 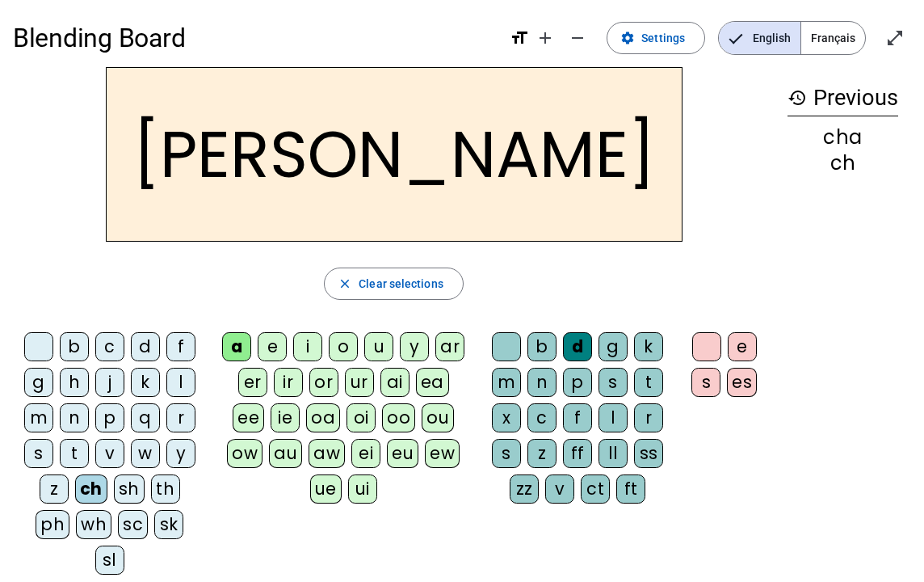 What do you see at coordinates (792, 38) in the screenshot?
I see `mat-button-toggle-group: Language selection` at bounding box center [792, 38].